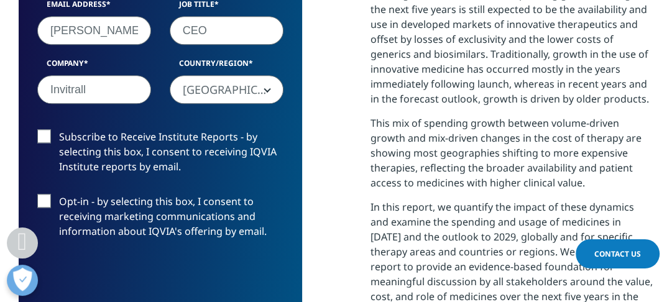 The width and height of the screenshot is (672, 302). I want to click on label: Country/Region, so click(226, 67).